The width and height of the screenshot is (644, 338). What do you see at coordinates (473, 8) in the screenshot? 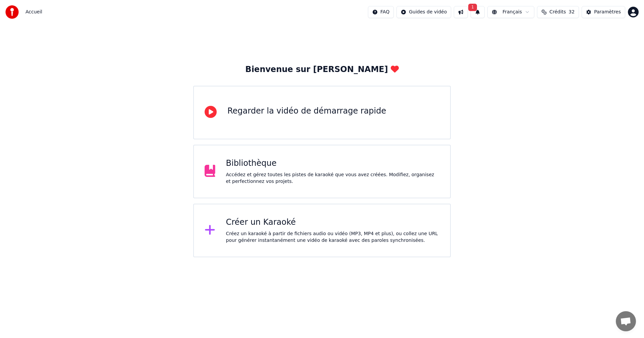
I see `span: 1` at bounding box center [473, 8].